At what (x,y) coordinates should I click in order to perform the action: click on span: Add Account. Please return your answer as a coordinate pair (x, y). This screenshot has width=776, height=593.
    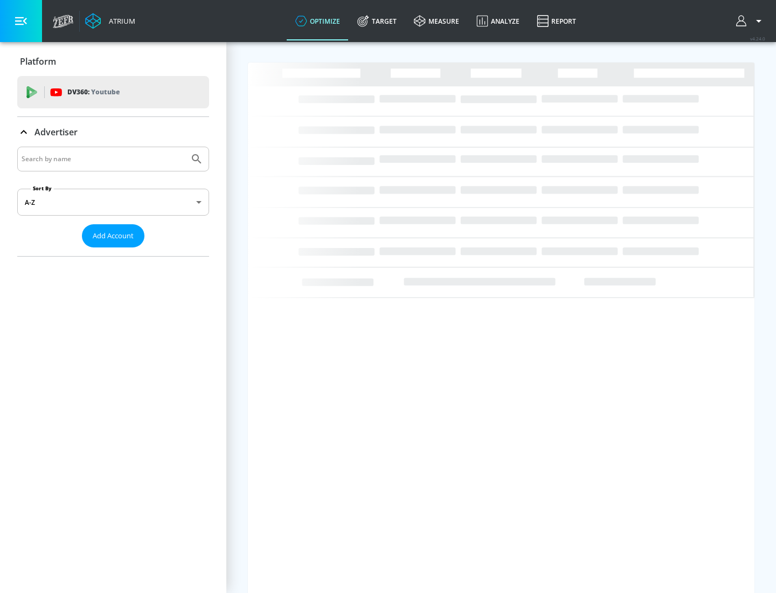
    Looking at the image, I should click on (113, 236).